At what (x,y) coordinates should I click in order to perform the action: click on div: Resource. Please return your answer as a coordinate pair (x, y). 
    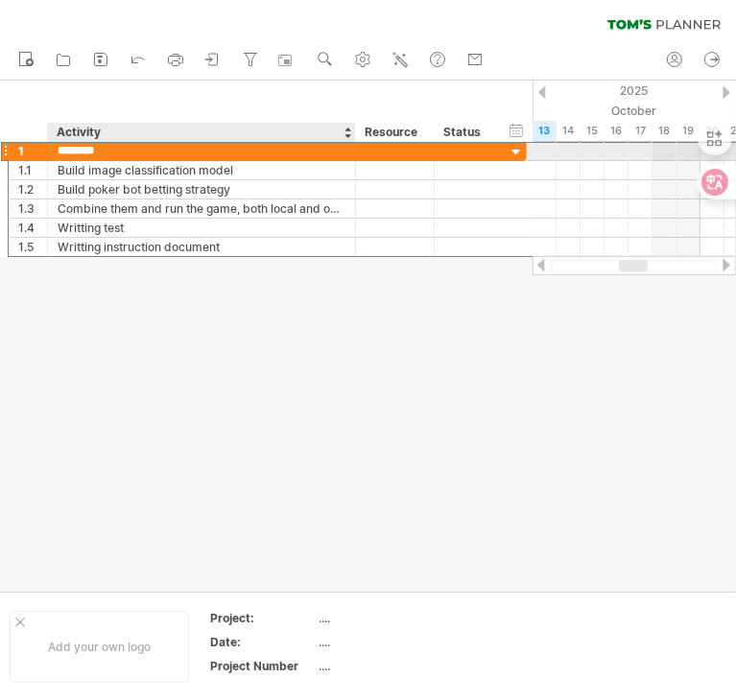
    Looking at the image, I should click on (393, 132).